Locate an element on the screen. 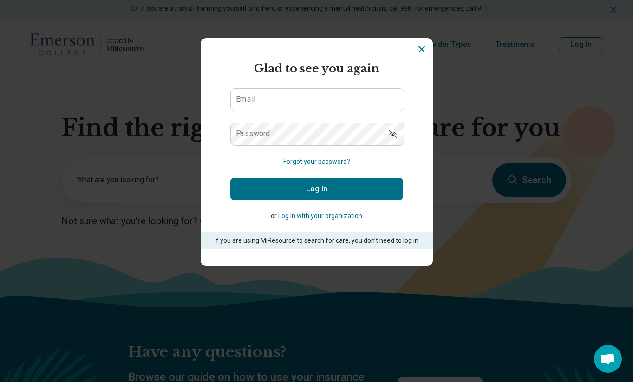 This screenshot has height=382, width=633. p: If you are using MiResource to search for care, you don’t need to log in is located at coordinates (317, 240).